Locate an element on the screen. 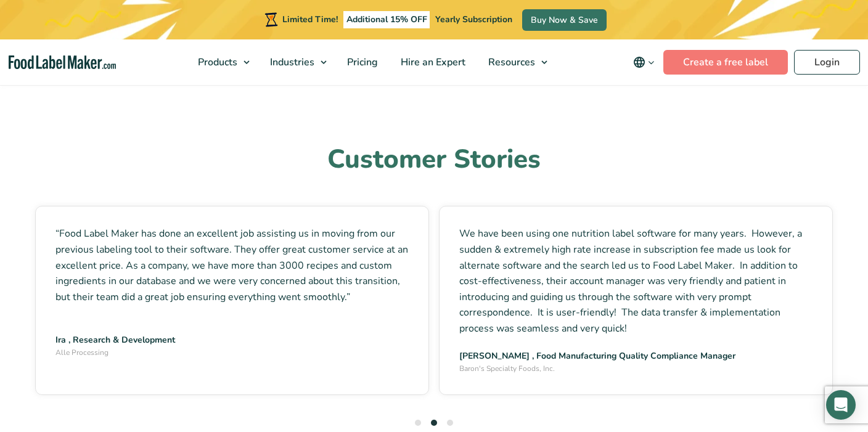 Image resolution: width=868 pixels, height=432 pixels. span: Industries is located at coordinates (291, 62).